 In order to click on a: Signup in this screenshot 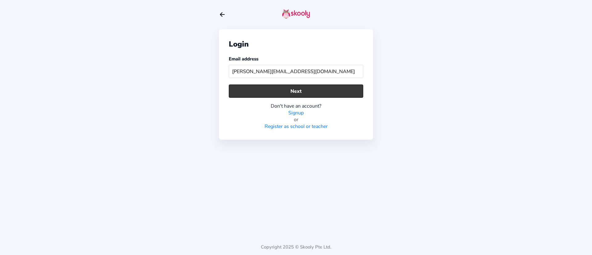, I will do `click(296, 113)`.